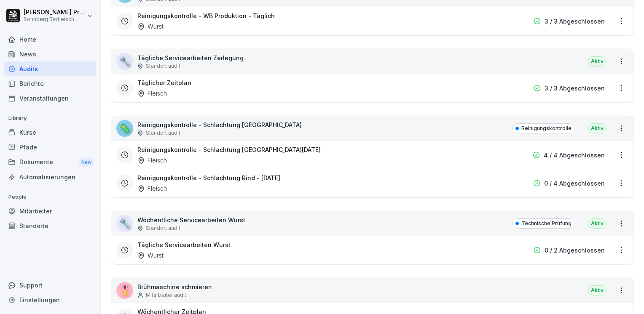 This screenshot has height=314, width=644. What do you see at coordinates (575, 250) in the screenshot?
I see `p: 0 / 2 Abgeschlossen` at bounding box center [575, 250].